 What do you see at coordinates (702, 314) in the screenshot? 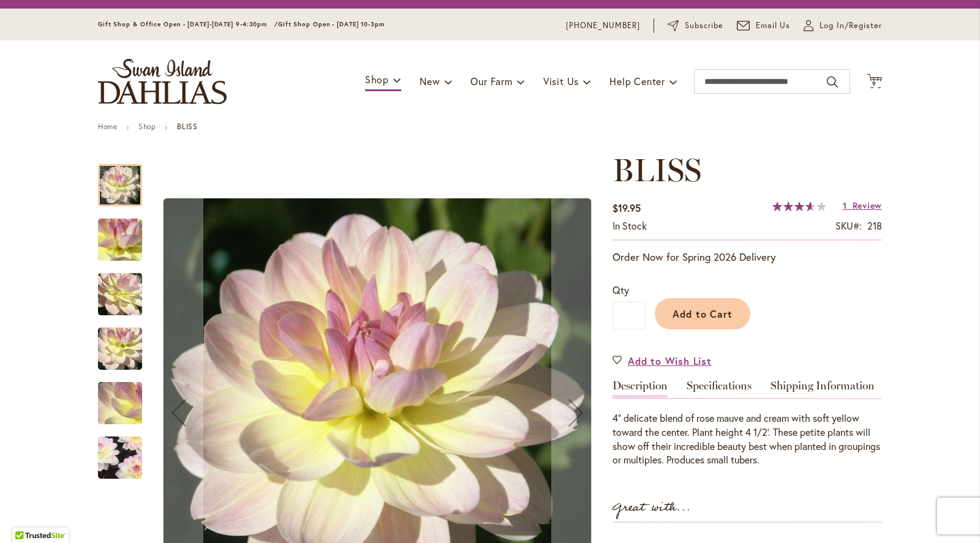
I see `button: Add to Cart` at bounding box center [702, 314].